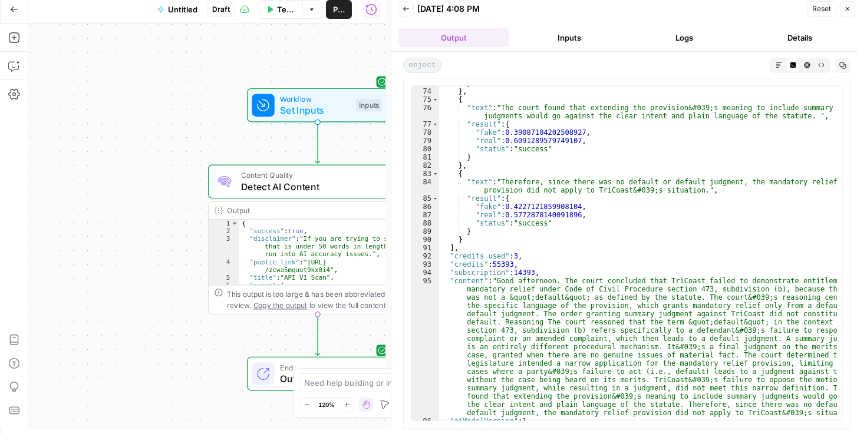 This screenshot has width=857, height=434. What do you see at coordinates (224, 278) in the screenshot?
I see `div: 5` at bounding box center [224, 278].